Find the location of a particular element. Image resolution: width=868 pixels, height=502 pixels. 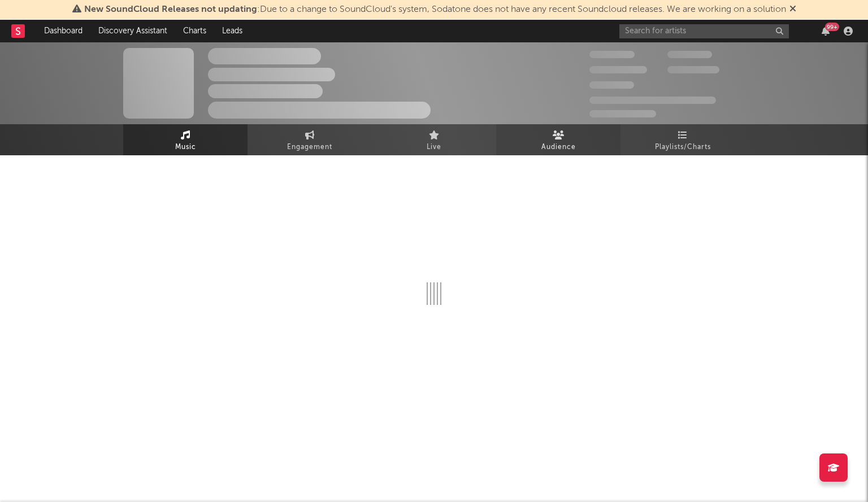

span: 300,000 is located at coordinates (612, 54).